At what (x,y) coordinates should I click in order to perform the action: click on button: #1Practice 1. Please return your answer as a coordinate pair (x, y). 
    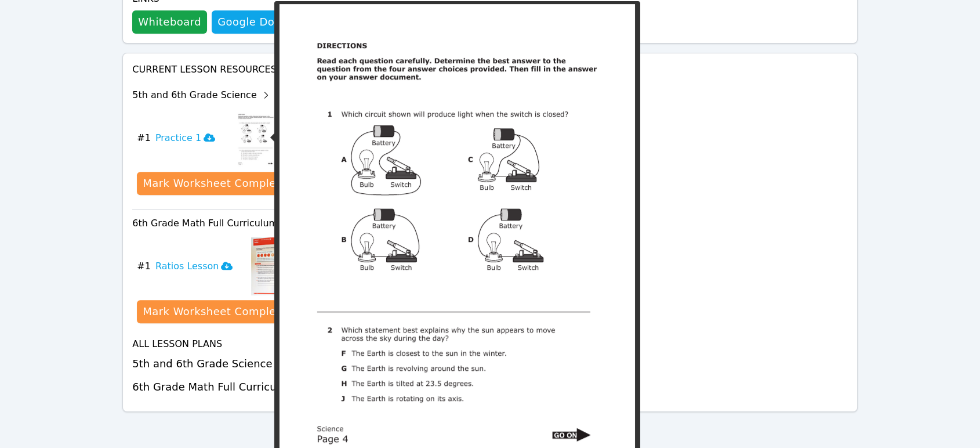
    Looking at the image, I should click on (180, 138).